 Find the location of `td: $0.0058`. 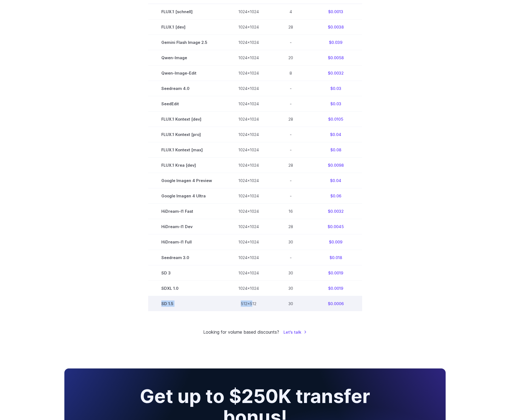

td: $0.0058 is located at coordinates (336, 57).